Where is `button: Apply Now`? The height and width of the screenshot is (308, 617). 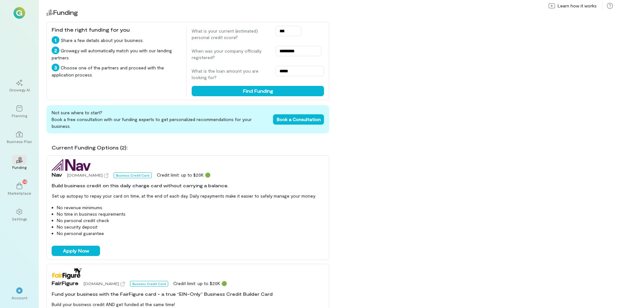
button: Apply Now is located at coordinates (76, 251).